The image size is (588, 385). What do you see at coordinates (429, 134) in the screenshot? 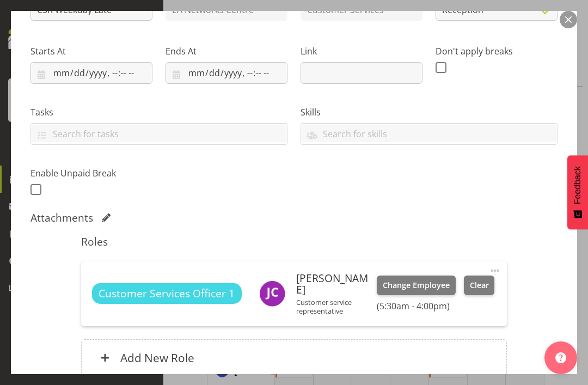
I see `input: Search for skills` at bounding box center [429, 134].